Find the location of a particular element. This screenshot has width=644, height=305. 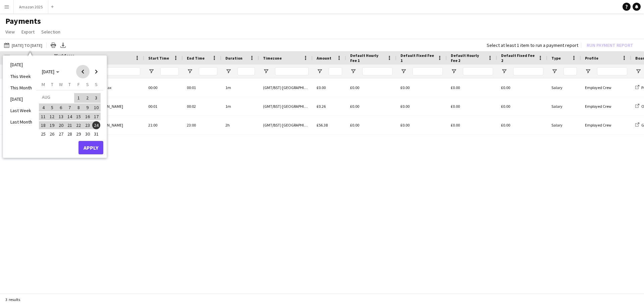

button: 10-08-2025 is located at coordinates (96, 108).